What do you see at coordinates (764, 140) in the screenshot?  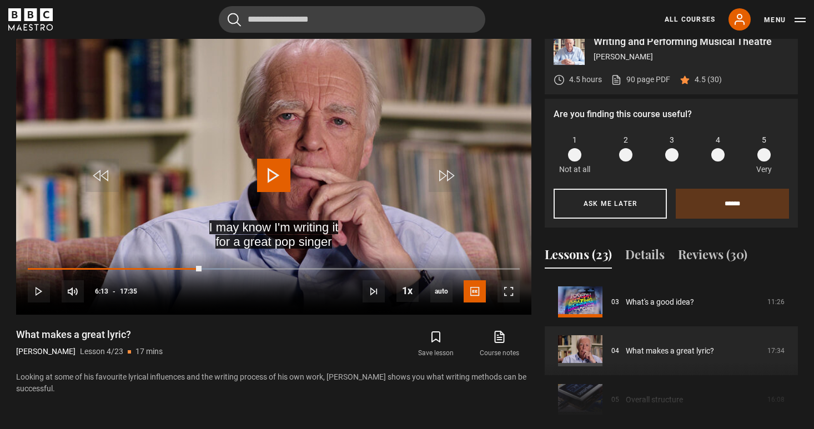 I see `span: 5` at bounding box center [764, 140].